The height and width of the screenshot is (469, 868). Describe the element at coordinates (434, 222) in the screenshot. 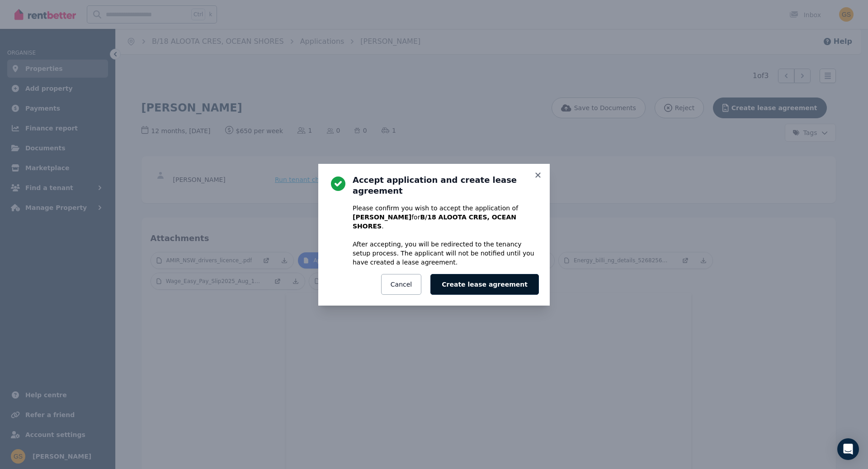

I see `b: B/18 ALOOTA CRES, OCEAN SHORES` at that location.